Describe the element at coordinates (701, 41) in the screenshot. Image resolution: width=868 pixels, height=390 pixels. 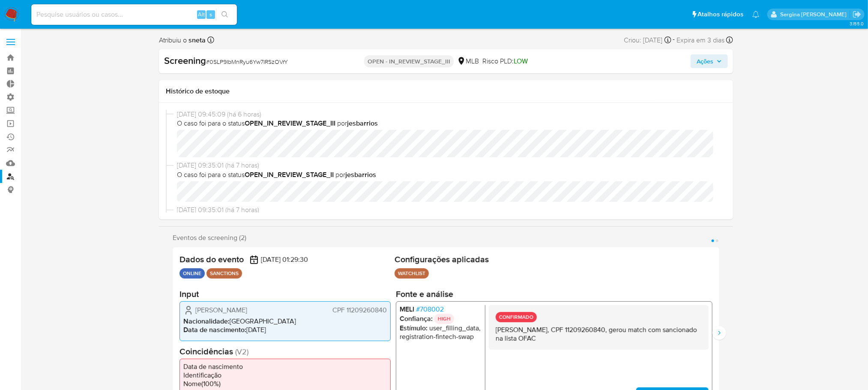
I see `span: Expira em 3 dias` at that location.